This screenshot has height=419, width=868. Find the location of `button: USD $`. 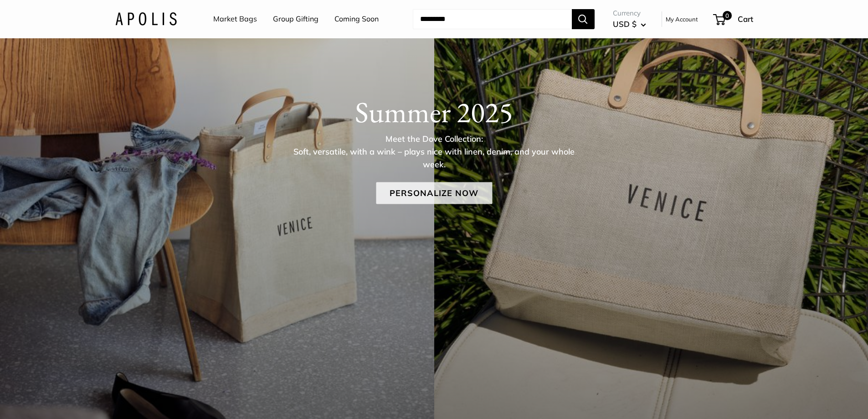

button: USD $ is located at coordinates (629, 24).